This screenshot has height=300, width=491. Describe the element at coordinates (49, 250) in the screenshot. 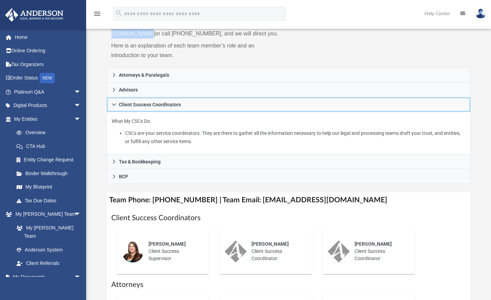

I see `a: Anderson System` at that location.